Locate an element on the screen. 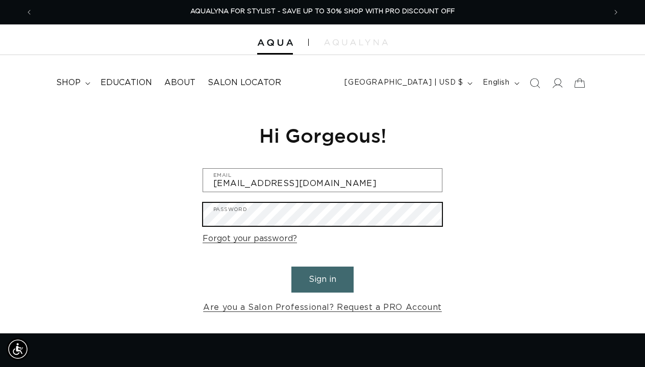 The width and height of the screenshot is (645, 367). a: Forgot your password? is located at coordinates (249, 239).